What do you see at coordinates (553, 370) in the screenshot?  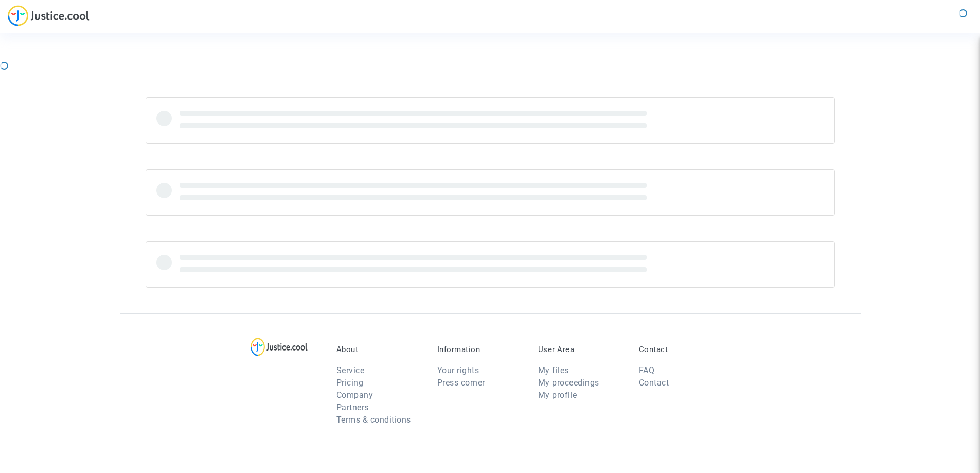 I see `a: My files` at bounding box center [553, 370].